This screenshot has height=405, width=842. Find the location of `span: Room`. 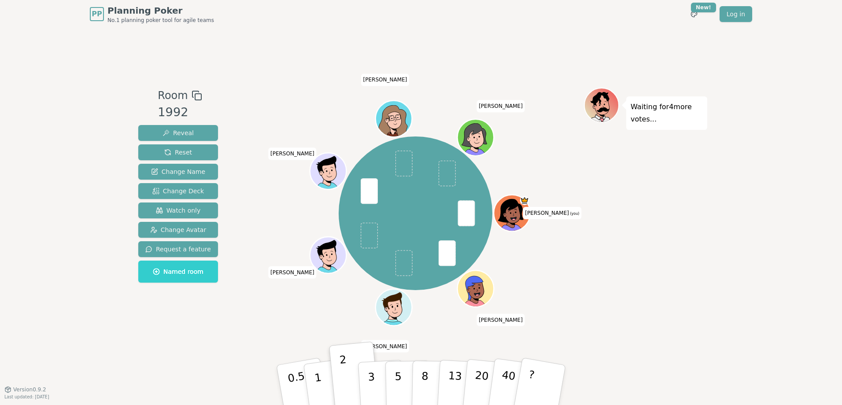

span: Room is located at coordinates (173, 96).